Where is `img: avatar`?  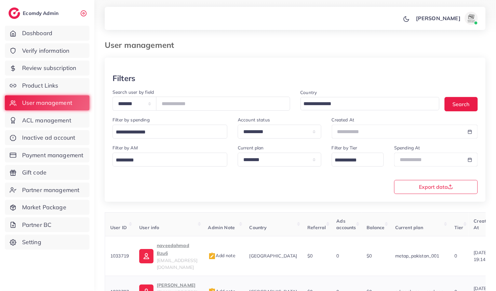 img: avatar is located at coordinates (471, 18).